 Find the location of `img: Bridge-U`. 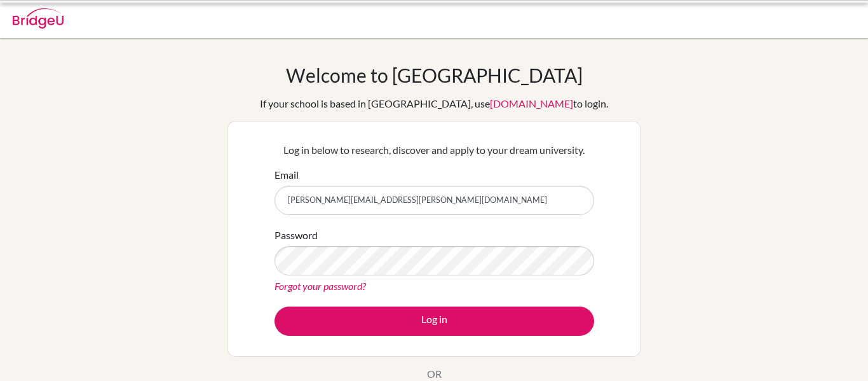

img: Bridge-U is located at coordinates (38, 18).